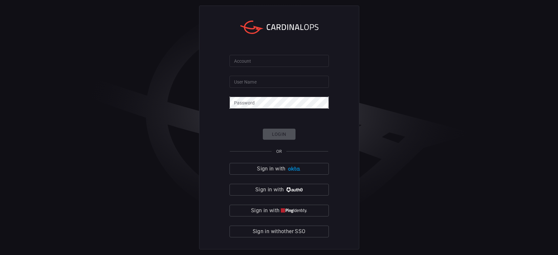 This screenshot has height=255, width=558. I want to click on button: Sign in withother SSO, so click(279, 232).